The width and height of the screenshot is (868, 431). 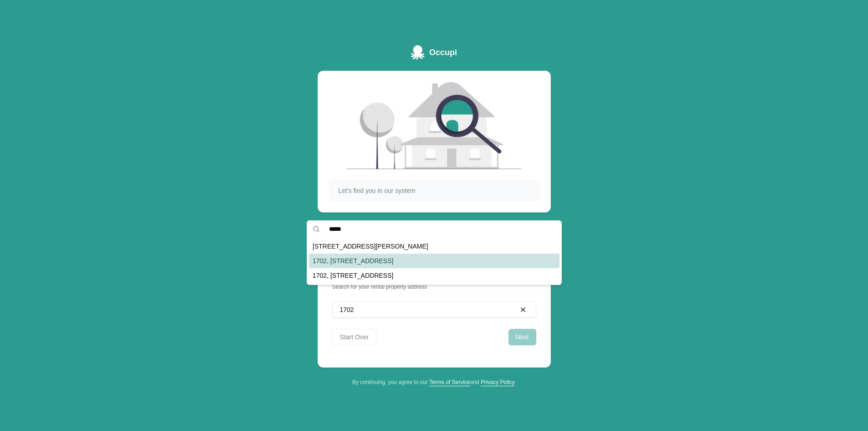 I want to click on div: Search for your rental property address, so click(x=435, y=287).